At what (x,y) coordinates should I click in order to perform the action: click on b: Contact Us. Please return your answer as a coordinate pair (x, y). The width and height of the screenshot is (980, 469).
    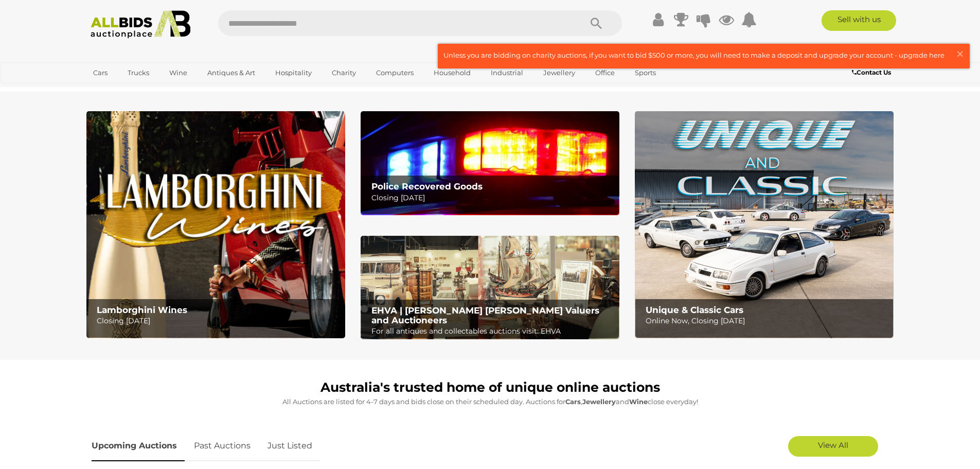
    Looking at the image, I should click on (872, 72).